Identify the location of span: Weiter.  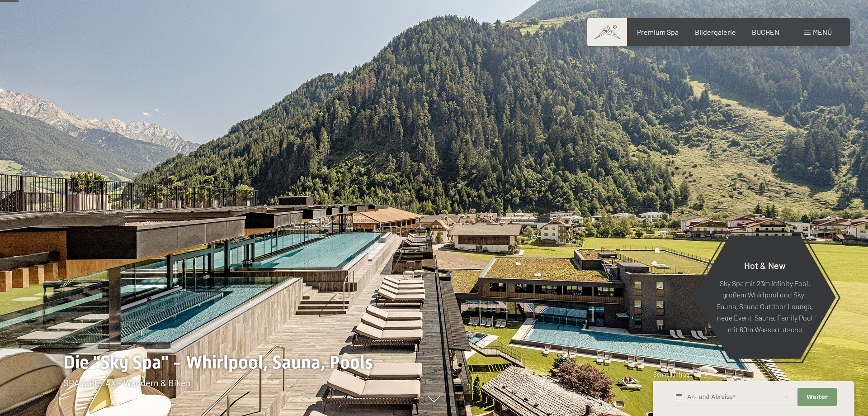
(817, 397).